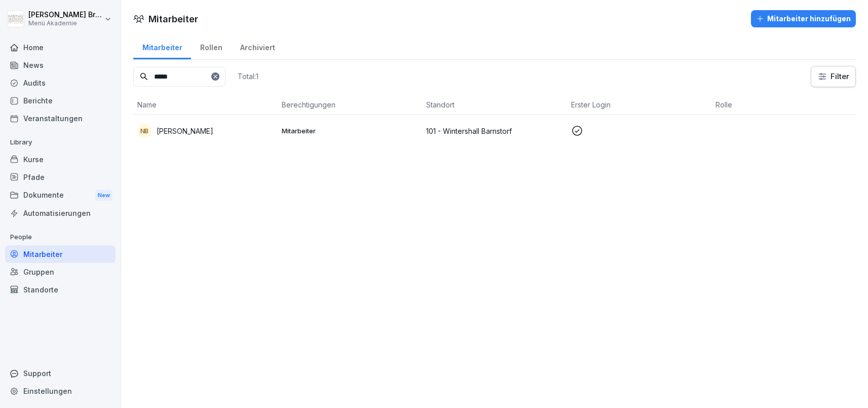 The height and width of the screenshot is (408, 868). What do you see at coordinates (60, 213) in the screenshot?
I see `a: Automatisierungen` at bounding box center [60, 213].